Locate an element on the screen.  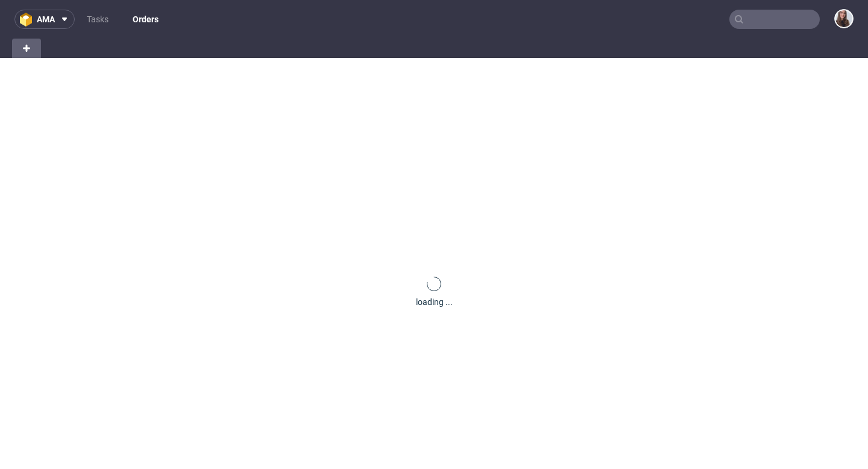
a: Orders is located at coordinates (145, 19).